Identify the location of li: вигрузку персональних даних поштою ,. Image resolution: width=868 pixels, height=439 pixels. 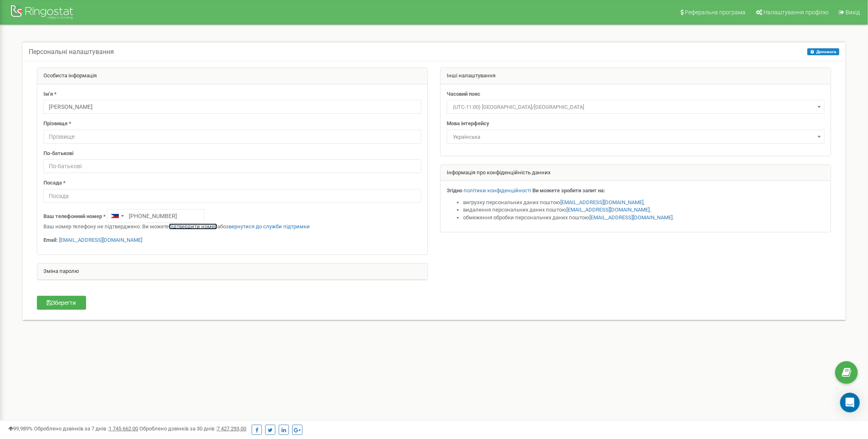
(644, 203).